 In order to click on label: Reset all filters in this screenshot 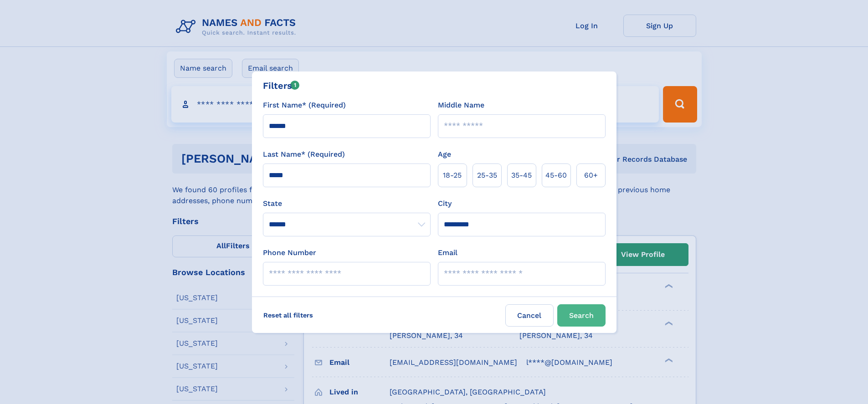, I will do `click(288, 315)`.